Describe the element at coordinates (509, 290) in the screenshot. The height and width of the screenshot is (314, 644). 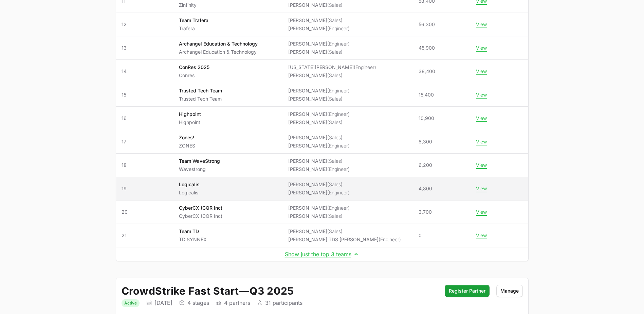
I see `button: Manage` at that location.